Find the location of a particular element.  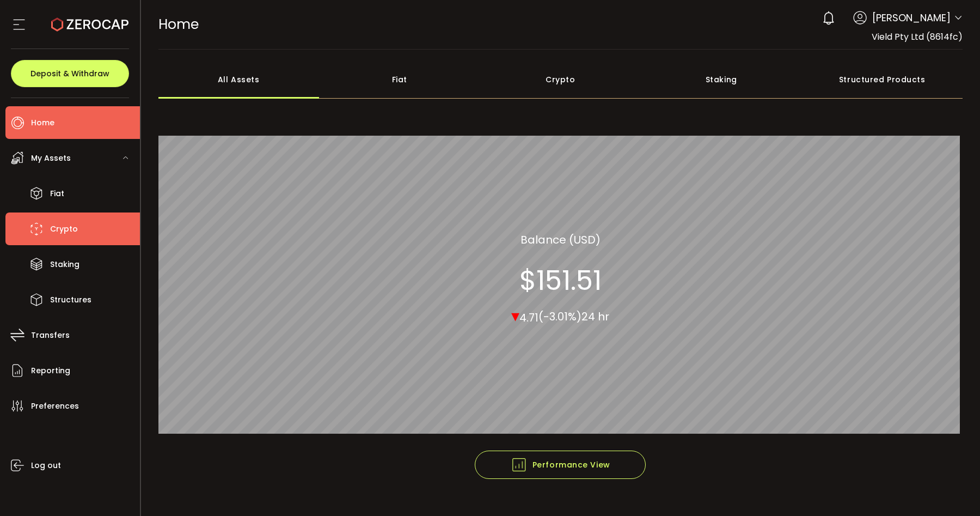

span: Staking is located at coordinates (65, 264).